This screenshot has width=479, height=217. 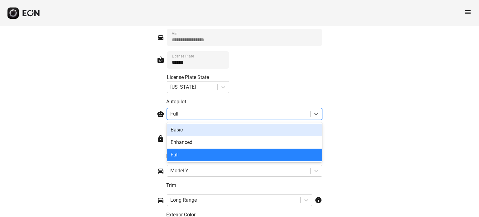 What do you see at coordinates (198, 77) in the screenshot?
I see `div: License Plate State` at bounding box center [198, 77].